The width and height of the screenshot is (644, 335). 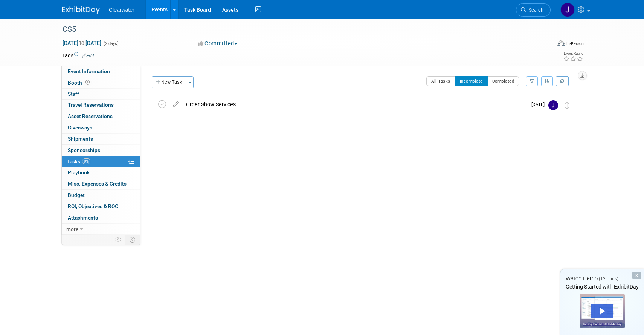 I want to click on span: Event Information, so click(x=89, y=72).